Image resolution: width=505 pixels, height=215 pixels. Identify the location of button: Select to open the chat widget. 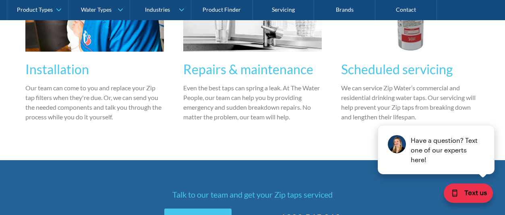
(44, 19).